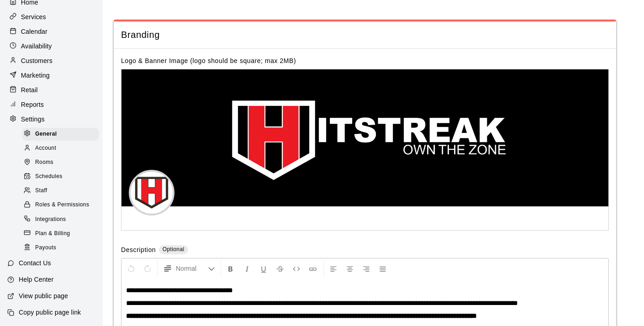  What do you see at coordinates (280, 269) in the screenshot?
I see `button: Format Strikethrough` at bounding box center [280, 269].